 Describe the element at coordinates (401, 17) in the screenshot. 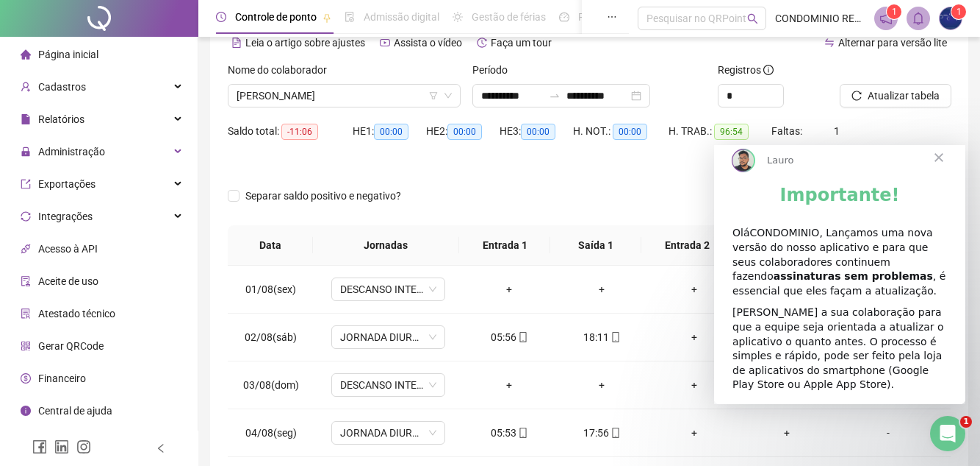

I see `span: Admissão digital` at that location.